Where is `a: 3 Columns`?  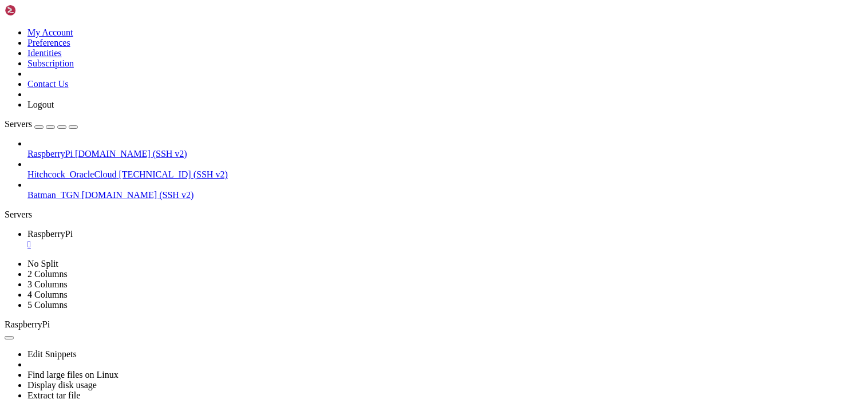
a: 3 Columns is located at coordinates (48, 284).